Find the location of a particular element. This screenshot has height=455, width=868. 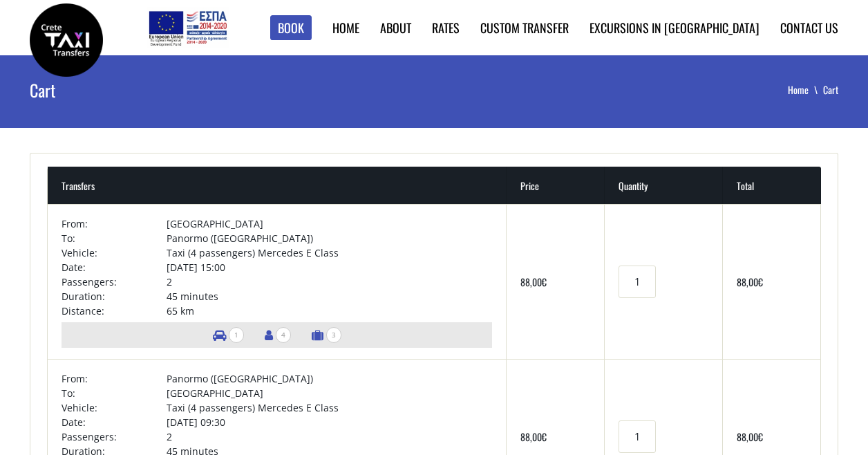

li: Number of luggage items is located at coordinates (326, 334).